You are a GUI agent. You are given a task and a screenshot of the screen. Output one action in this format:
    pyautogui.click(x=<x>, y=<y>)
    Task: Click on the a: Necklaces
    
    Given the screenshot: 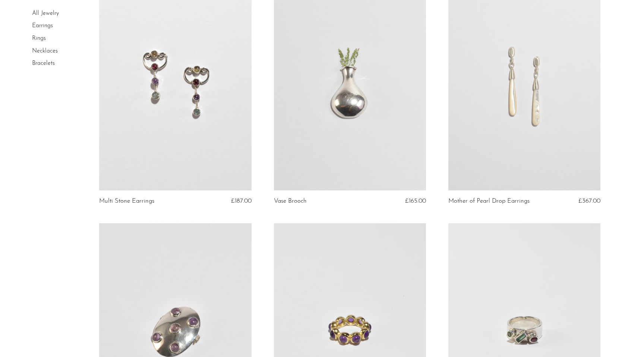 What is the action you would take?
    pyautogui.click(x=45, y=51)
    